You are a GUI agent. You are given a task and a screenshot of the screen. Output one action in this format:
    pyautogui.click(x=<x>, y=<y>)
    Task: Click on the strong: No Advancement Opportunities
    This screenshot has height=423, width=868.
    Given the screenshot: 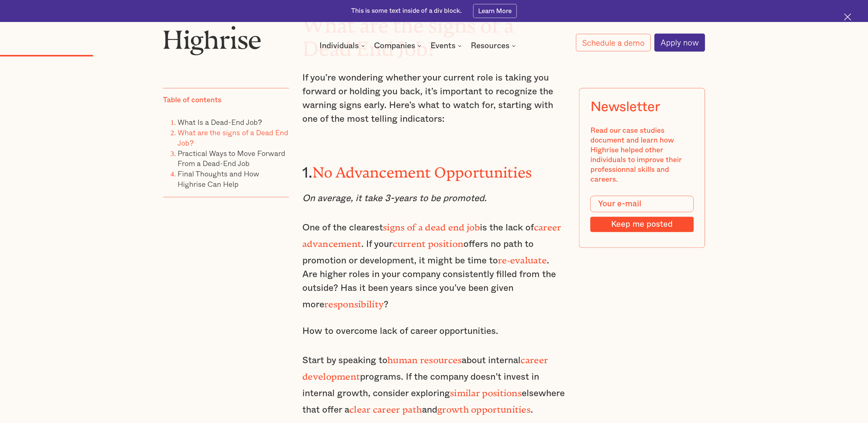 What is the action you would take?
    pyautogui.click(x=422, y=169)
    